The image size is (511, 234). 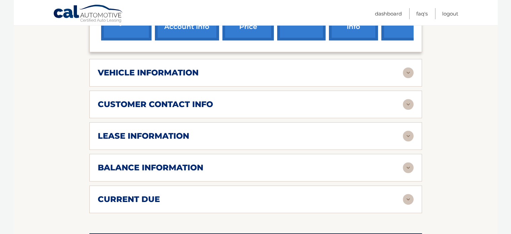 I want to click on h2: customer contact info, so click(x=155, y=104).